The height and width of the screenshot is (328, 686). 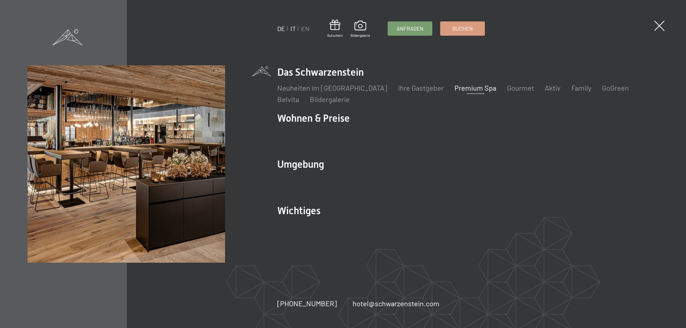 What do you see at coordinates (281, 29) in the screenshot?
I see `a: DE` at bounding box center [281, 29].